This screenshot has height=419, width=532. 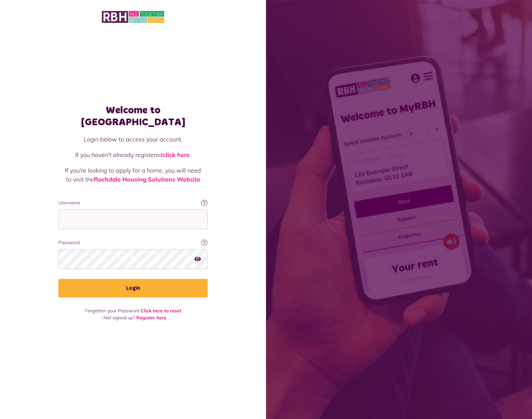 What do you see at coordinates (161, 311) in the screenshot?
I see `a: Click here to reset` at bounding box center [161, 311].